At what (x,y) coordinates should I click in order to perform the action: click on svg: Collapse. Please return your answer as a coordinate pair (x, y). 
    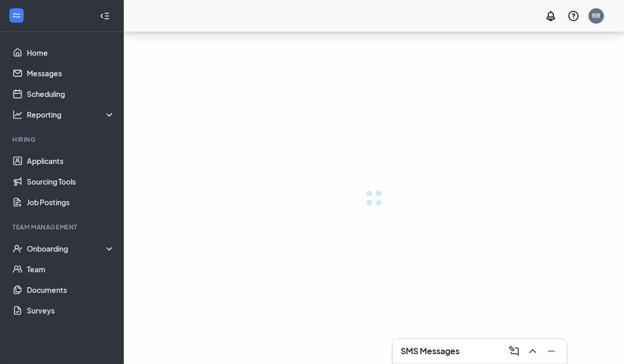
    Looking at the image, I should click on (105, 16).